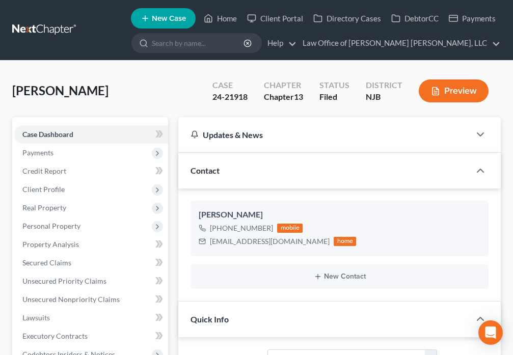 The image size is (513, 355). Describe the element at coordinates (415, 18) in the screenshot. I see `a: DebtorCC` at that location.